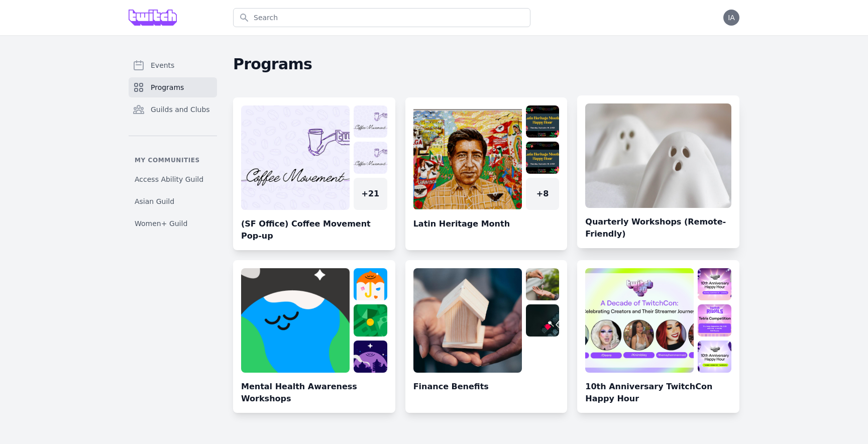  What do you see at coordinates (173, 87) in the screenshot?
I see `a: Programs` at bounding box center [173, 87].